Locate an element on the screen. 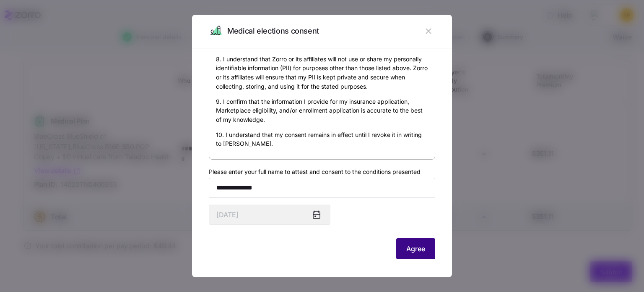  p: 8. I understand that Zorro or its affiliates will not use or share my personally identifiable inf... is located at coordinates (322, 73).